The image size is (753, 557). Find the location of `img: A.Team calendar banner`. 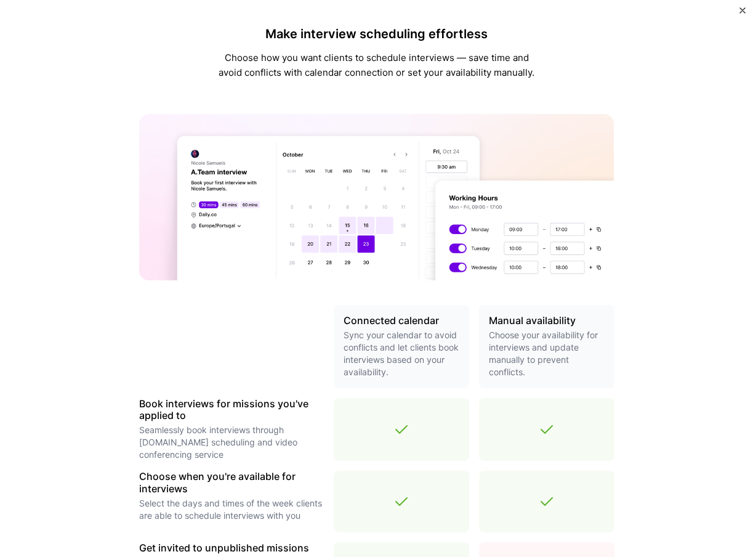

img: A.Team calendar banner is located at coordinates (377, 197).